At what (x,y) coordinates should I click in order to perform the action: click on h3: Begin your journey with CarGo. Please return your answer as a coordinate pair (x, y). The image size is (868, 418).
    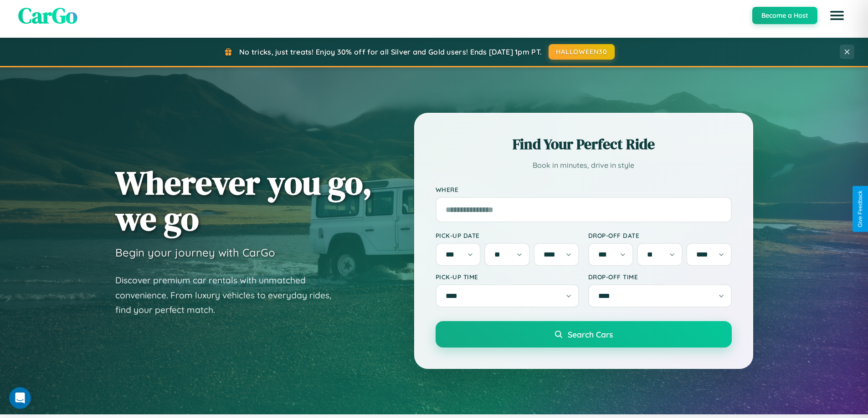
    Looking at the image, I should click on (195, 253).